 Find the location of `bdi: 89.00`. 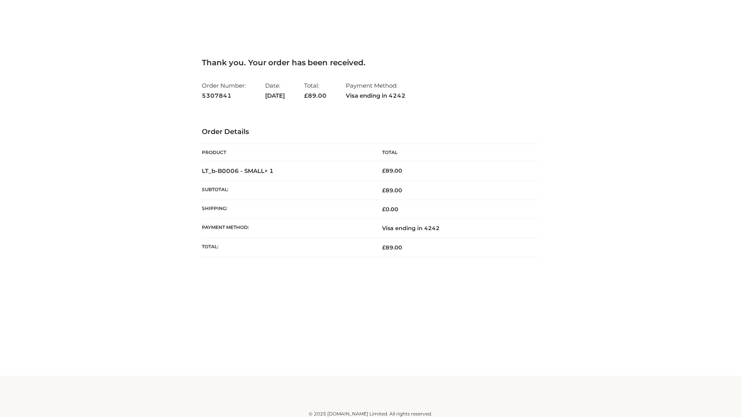

bdi: 89.00 is located at coordinates (392, 171).